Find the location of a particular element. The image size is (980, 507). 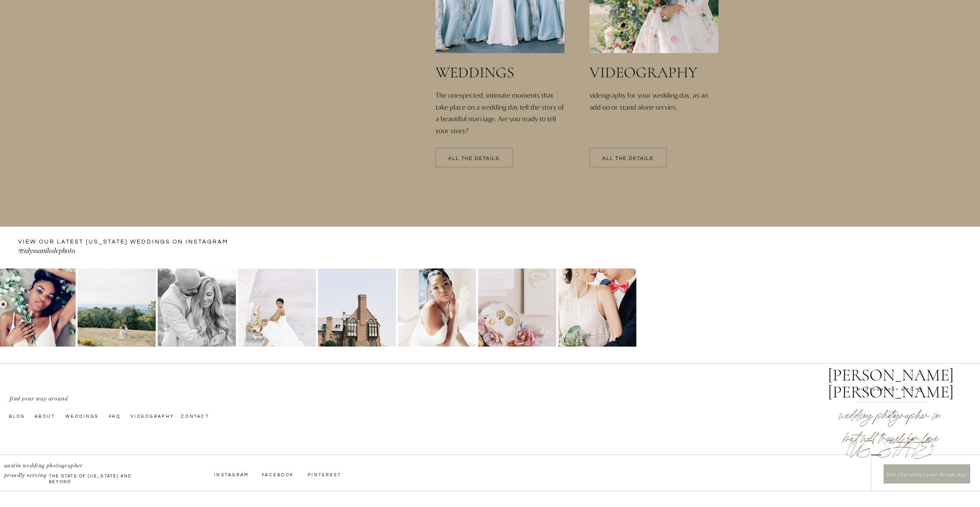

nav: InstagraM is located at coordinates (232, 475).